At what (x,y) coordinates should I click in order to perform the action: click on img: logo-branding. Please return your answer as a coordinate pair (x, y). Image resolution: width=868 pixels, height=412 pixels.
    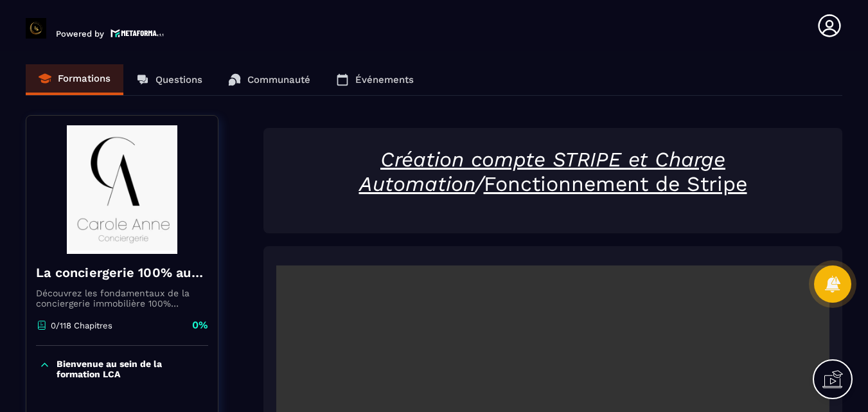
    Looking at the image, I should click on (36, 28).